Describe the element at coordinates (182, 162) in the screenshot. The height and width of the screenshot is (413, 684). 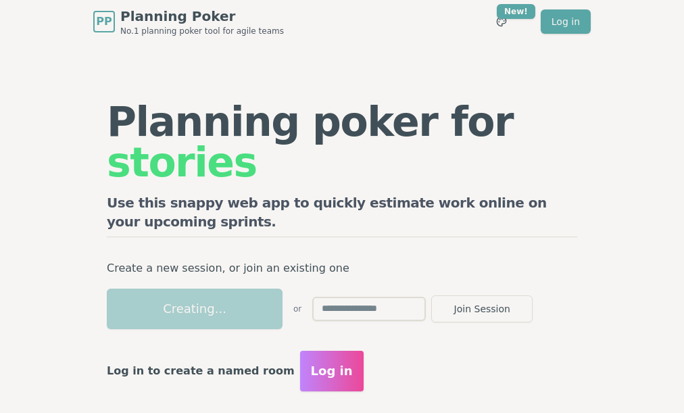
I see `span: stories` at that location.